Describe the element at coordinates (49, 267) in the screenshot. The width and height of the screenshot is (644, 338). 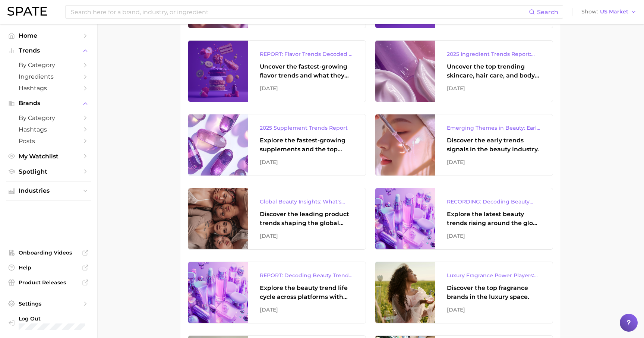
I see `span: Help` at that location.